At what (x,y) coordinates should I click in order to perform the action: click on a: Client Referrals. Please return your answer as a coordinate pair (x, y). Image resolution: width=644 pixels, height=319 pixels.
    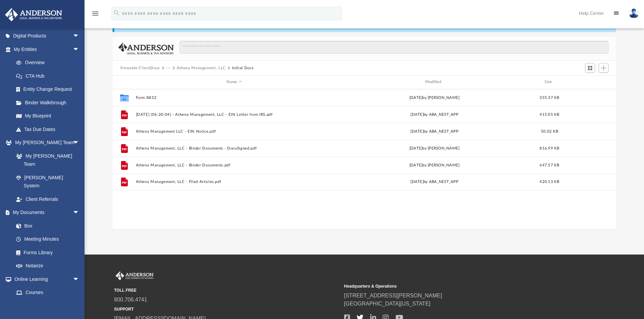
    Looking at the image, I should click on (48, 199).